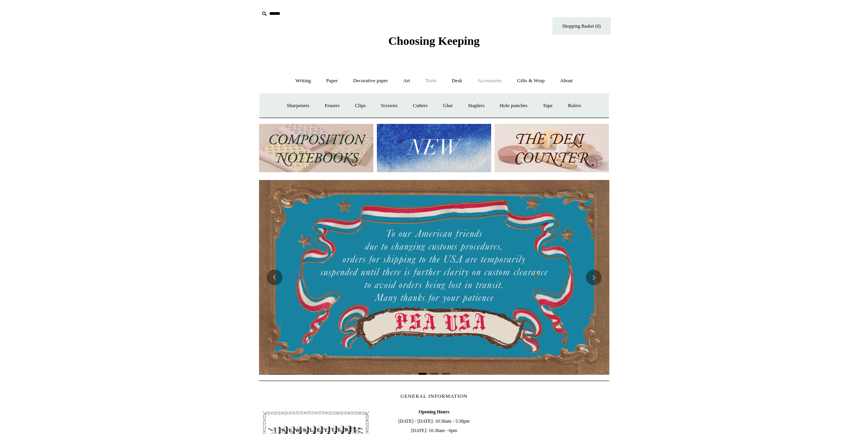 The image size is (868, 434). Describe the element at coordinates (389, 106) in the screenshot. I see `a: Scissors` at that location.